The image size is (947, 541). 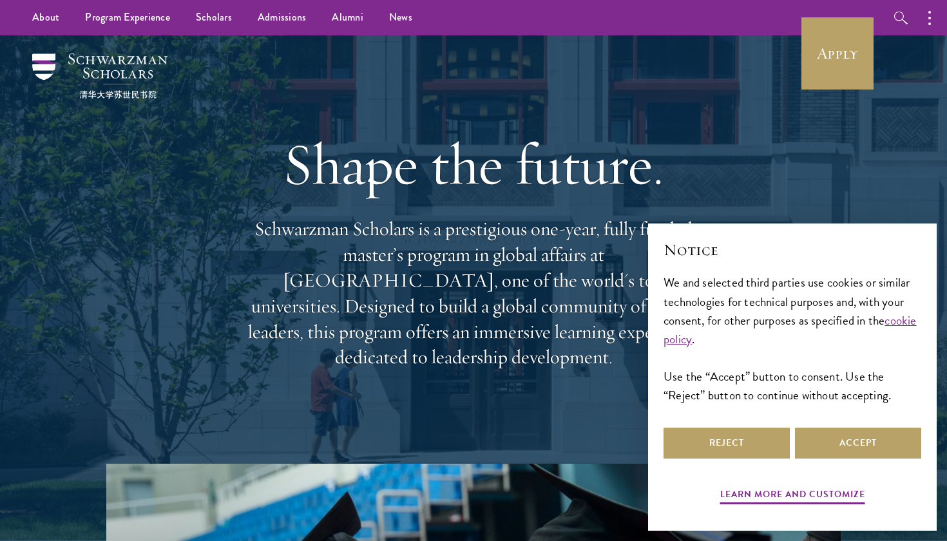 I want to click on a: cookie policy, so click(x=790, y=330).